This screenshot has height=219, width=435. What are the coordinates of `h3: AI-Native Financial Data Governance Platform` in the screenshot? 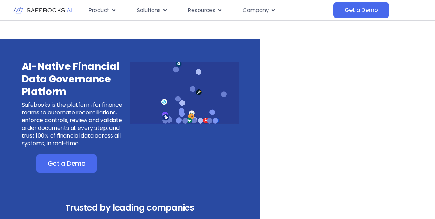 It's located at (75, 79).